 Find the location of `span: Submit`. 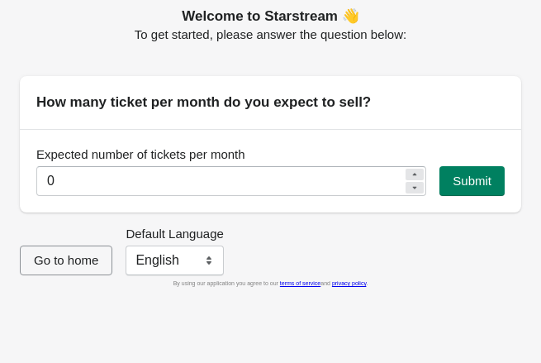

span: Submit is located at coordinates (472, 181).